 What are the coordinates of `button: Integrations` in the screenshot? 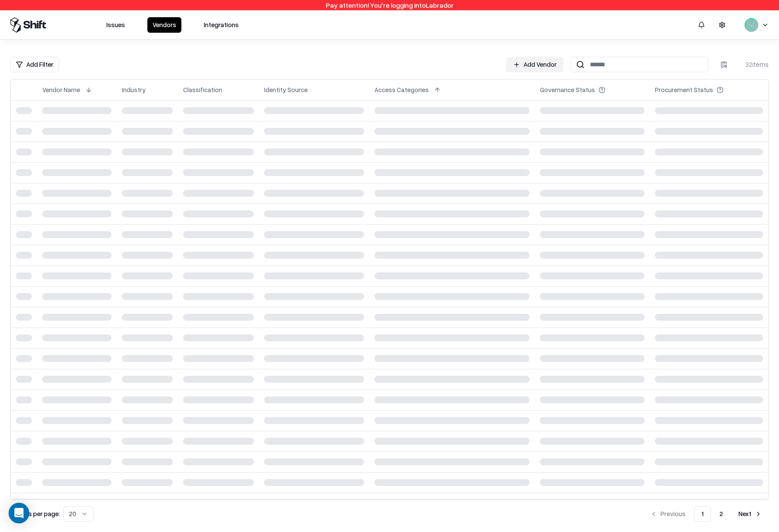 It's located at (221, 25).